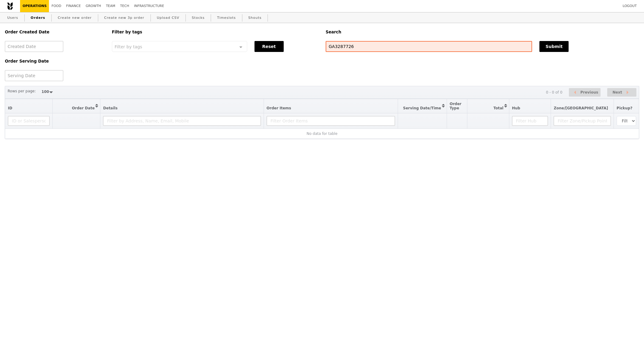 This screenshot has height=339, width=644. What do you see at coordinates (226, 18) in the screenshot?
I see `a: Timeslots` at bounding box center [226, 18].